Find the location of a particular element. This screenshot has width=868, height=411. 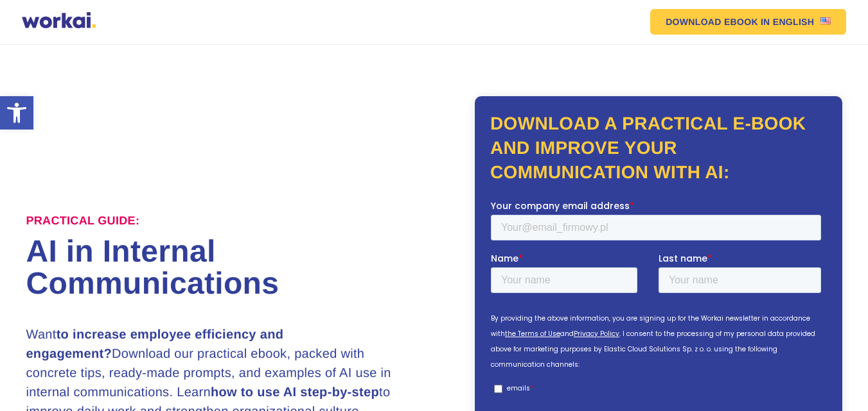

input: emails* is located at coordinates (7, 190).